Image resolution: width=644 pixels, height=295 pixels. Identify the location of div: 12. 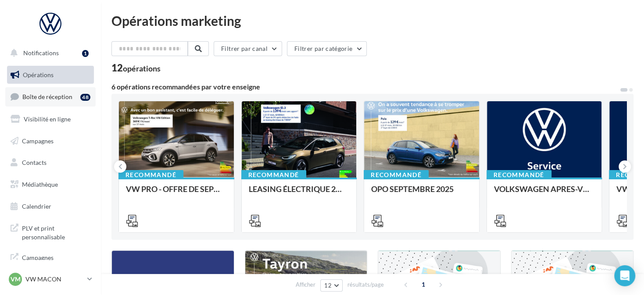
(136, 68).